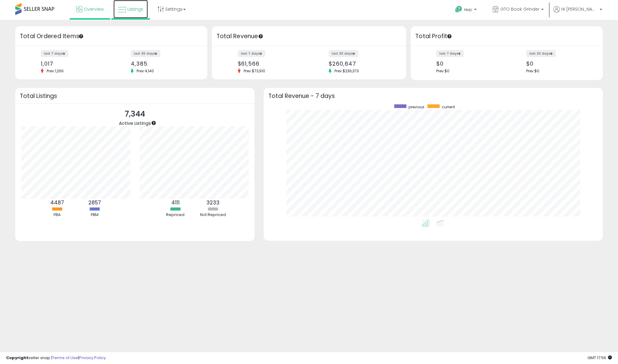  What do you see at coordinates (136, 9) in the screenshot?
I see `span: Listings` at bounding box center [136, 9].